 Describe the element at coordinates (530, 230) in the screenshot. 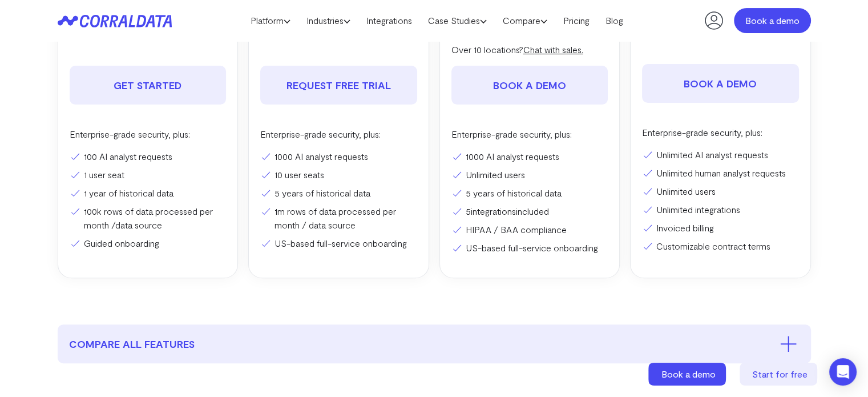

I see `li: HIPAA / BAA compliance` at that location.